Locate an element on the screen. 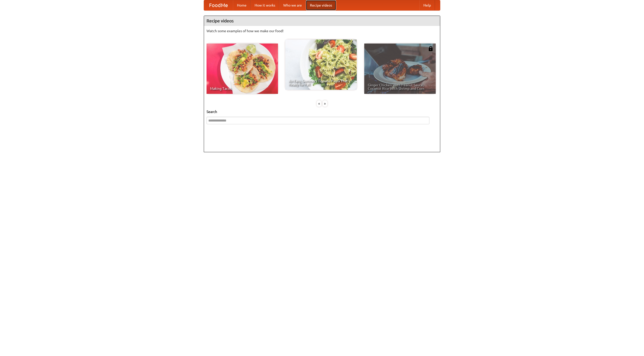 This screenshot has height=356, width=644. img: 483408.png is located at coordinates (431, 48).